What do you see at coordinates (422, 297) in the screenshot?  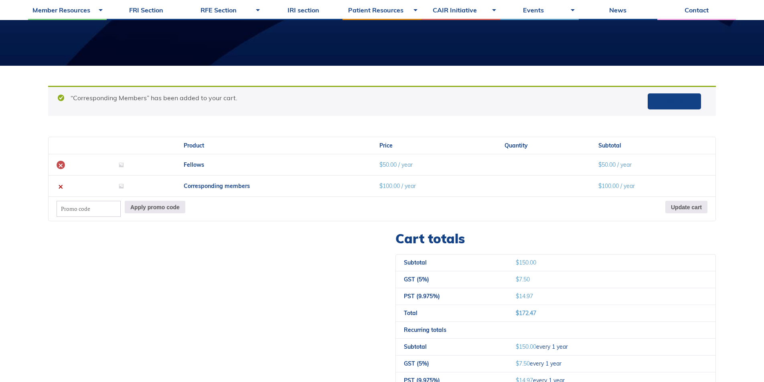 I see `font: PST (9.975%)` at bounding box center [422, 297].